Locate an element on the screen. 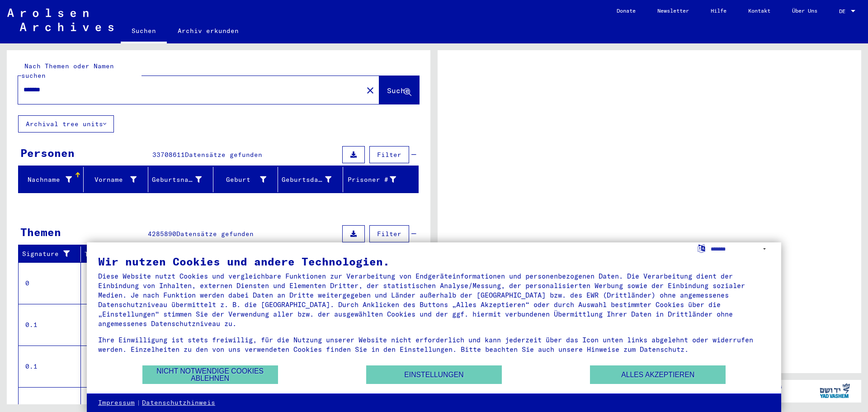  mat-header-cell: Geburt‏ is located at coordinates (246, 180).